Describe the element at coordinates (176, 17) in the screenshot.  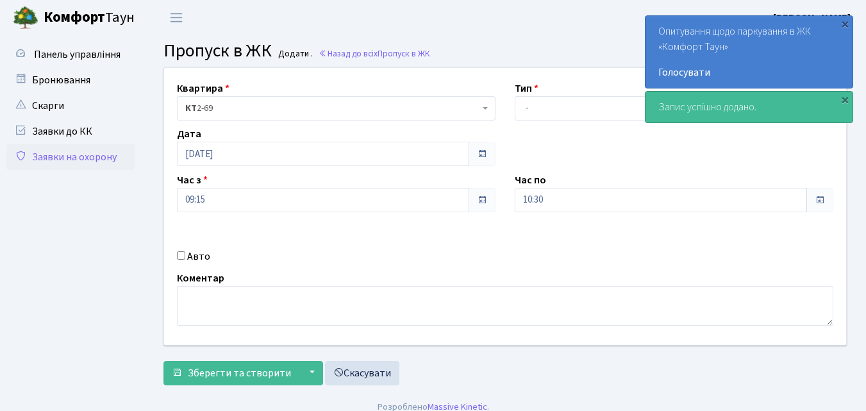
I see `button: Переключити навігацію` at that location.